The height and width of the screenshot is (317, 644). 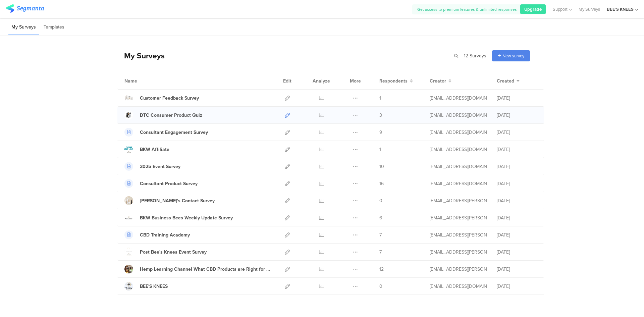 I want to click on a: DTC Consumer Product Quiz, so click(x=163, y=115).